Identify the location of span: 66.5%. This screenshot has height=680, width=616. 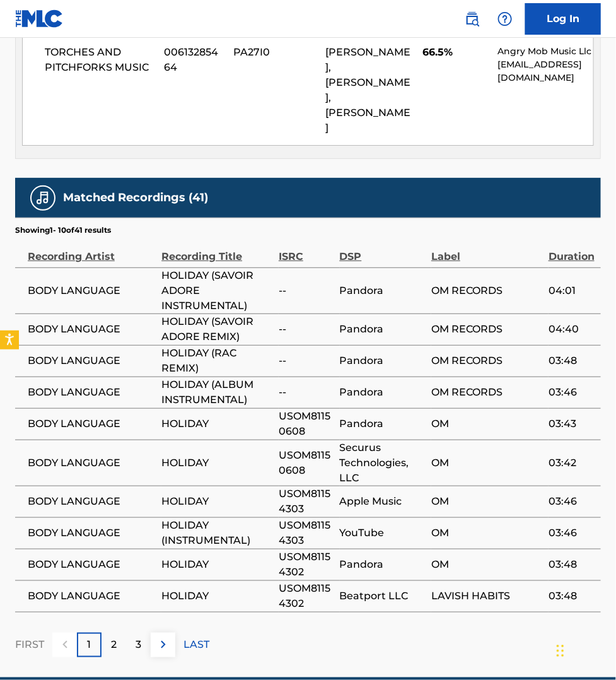
(455, 53).